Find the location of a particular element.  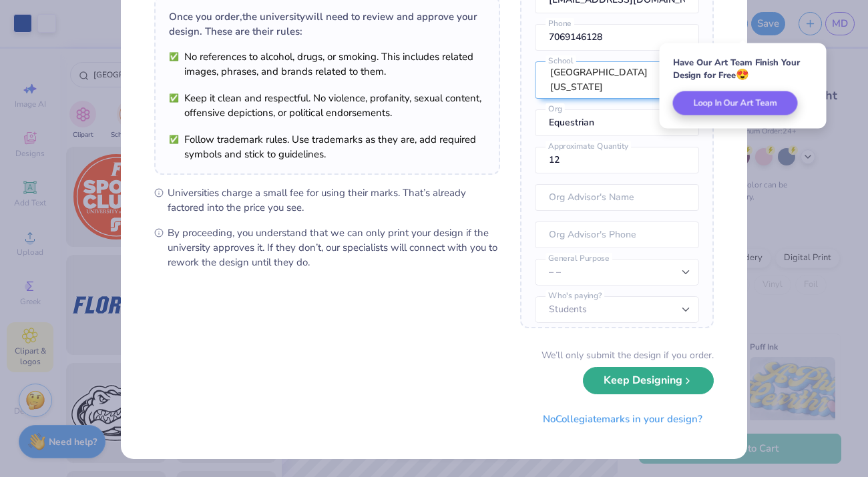

button: NoCollegiatemarks in your design? is located at coordinates (622, 419).